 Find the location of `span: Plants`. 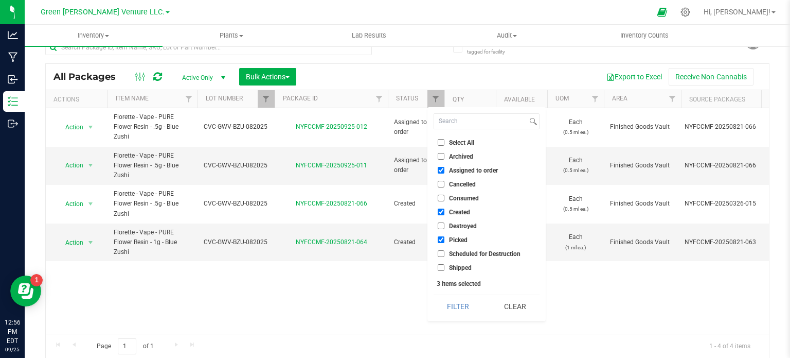

span: Plants is located at coordinates (232, 36).